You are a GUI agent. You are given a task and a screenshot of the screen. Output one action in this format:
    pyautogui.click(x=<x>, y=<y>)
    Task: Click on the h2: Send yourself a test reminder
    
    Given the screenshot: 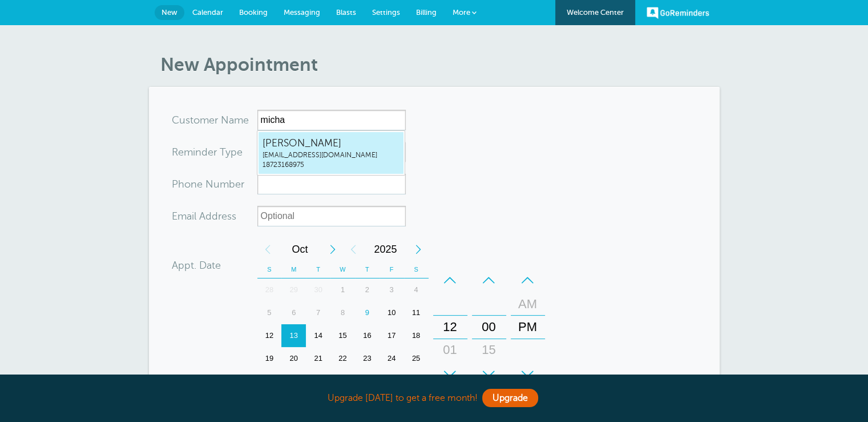 What is the action you would take?
    pyautogui.click(x=86, y=28)
    